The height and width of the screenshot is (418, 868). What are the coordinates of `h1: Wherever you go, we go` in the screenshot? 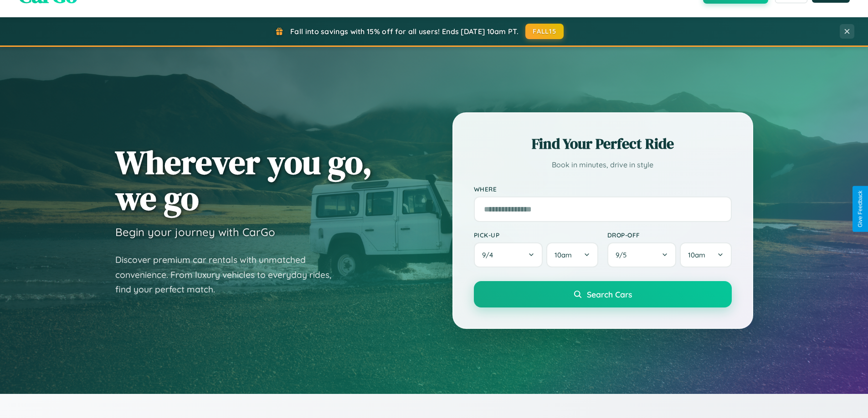 It's located at (244, 180).